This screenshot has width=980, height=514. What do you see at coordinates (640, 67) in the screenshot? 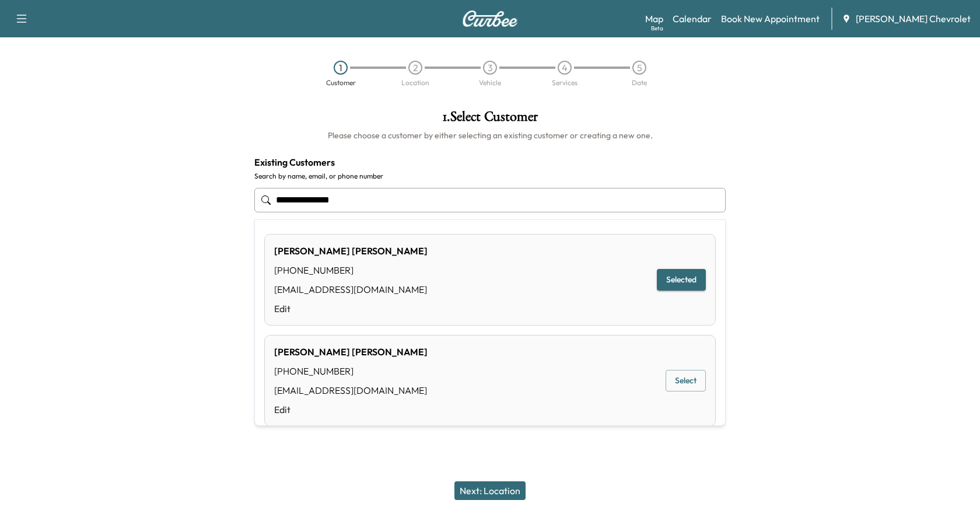
I see `div: 5` at bounding box center [640, 67].